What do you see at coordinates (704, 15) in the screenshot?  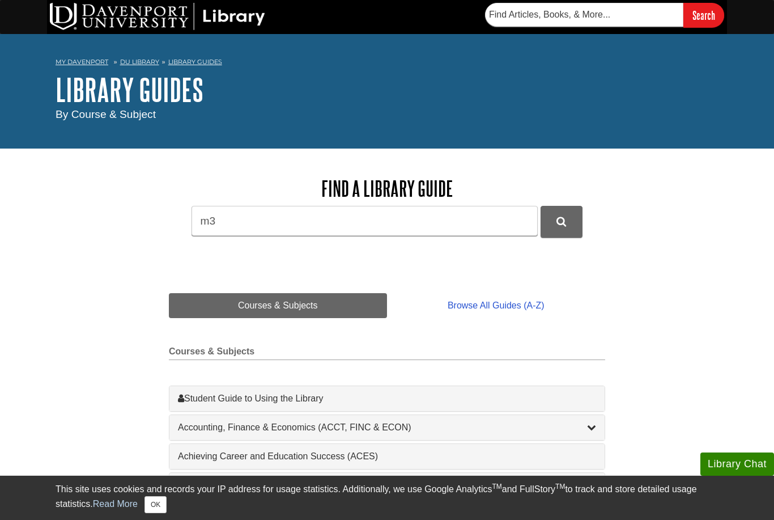 I see `input: Search` at bounding box center [704, 15].